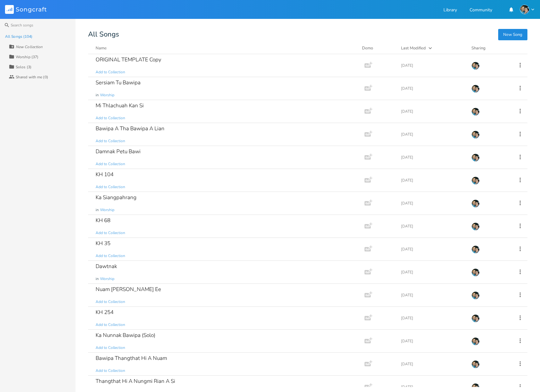 The width and height of the screenshot is (540, 392). Describe the element at coordinates (119, 105) in the screenshot. I see `div: Mi Thlachuah Kan Si` at that location.